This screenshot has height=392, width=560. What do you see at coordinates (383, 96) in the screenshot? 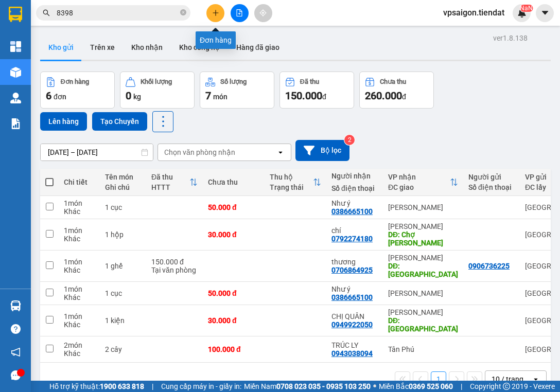
I see `span: 260.000` at bounding box center [383, 96].